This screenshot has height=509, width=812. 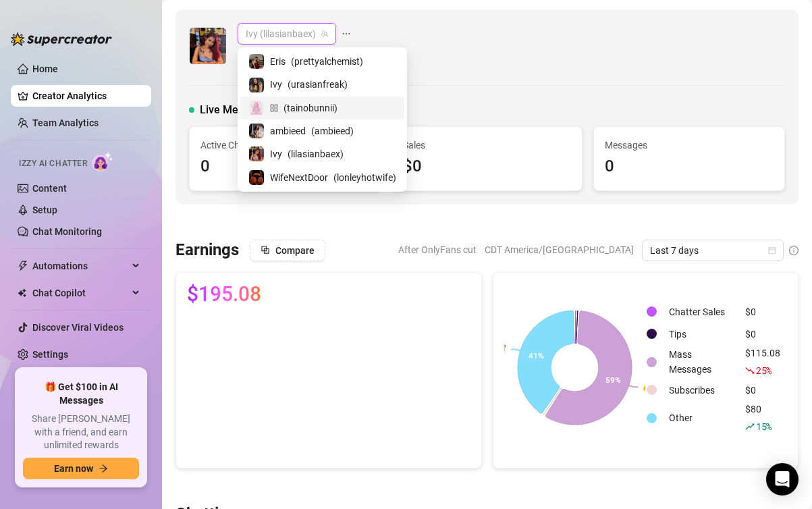 I want to click on span: Last 7 days, so click(x=713, y=251).